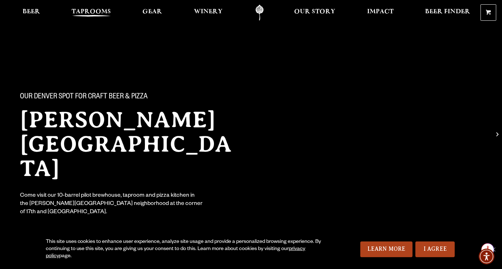 The image size is (502, 269). I want to click on span: Beer, so click(31, 12).